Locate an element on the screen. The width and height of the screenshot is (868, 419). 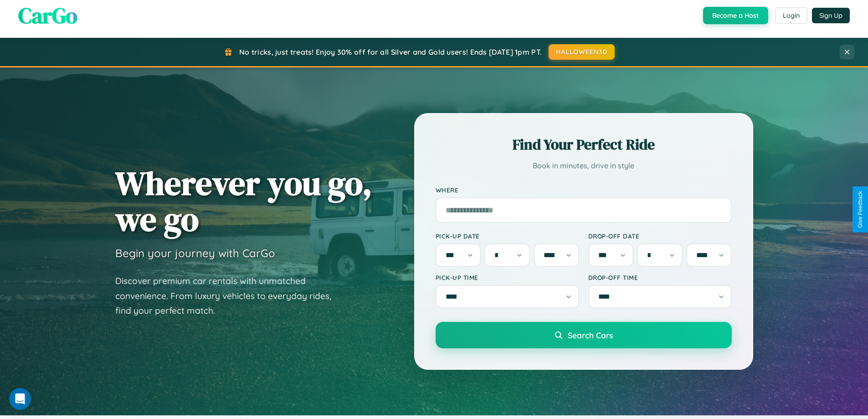
div: Give Feedback is located at coordinates (860, 209).